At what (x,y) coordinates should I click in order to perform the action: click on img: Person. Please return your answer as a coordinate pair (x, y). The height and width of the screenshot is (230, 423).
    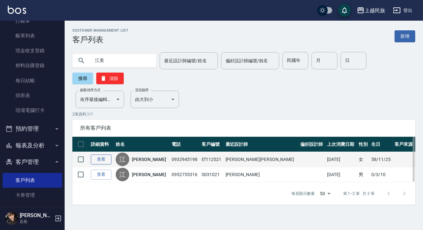
    Looking at the image, I should click on (12, 219).